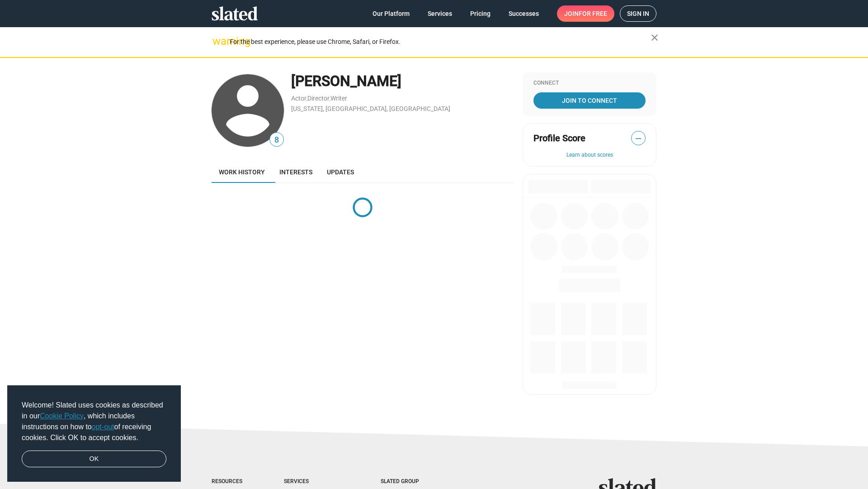  Describe the element at coordinates (296, 172) in the screenshot. I see `span: Interests` at that location.